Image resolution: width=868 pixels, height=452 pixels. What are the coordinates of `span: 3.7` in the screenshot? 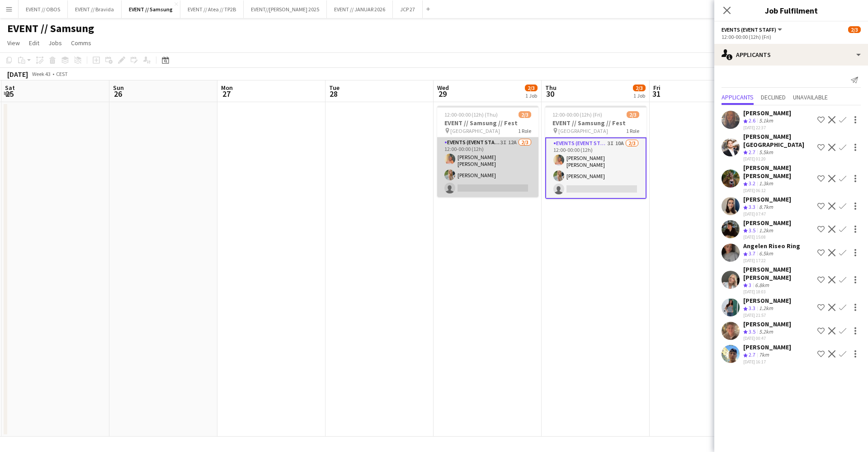 It's located at (752, 253).